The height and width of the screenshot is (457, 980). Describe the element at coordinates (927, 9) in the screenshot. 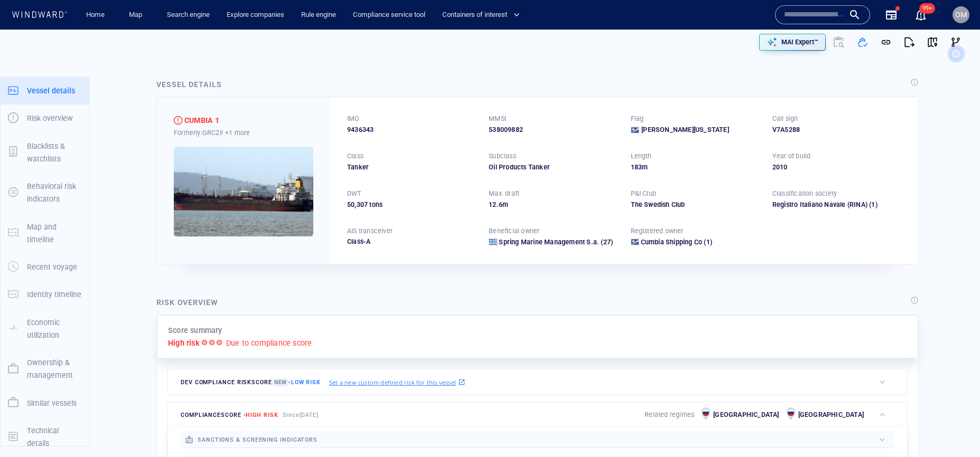

I see `span: 99+` at that location.